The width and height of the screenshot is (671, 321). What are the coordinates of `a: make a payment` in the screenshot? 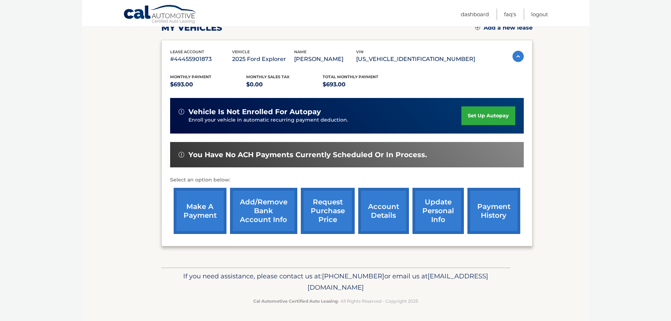 It's located at (200, 211).